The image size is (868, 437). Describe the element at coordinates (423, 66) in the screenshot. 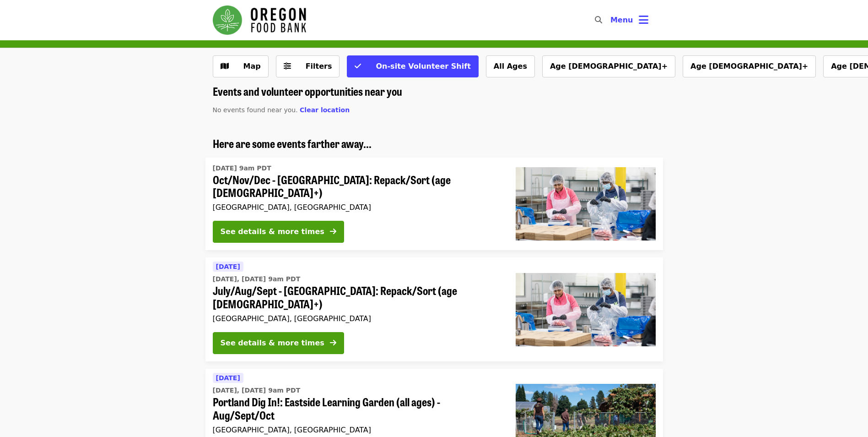

I see `span: On-site Volunteer Shift` at that location.